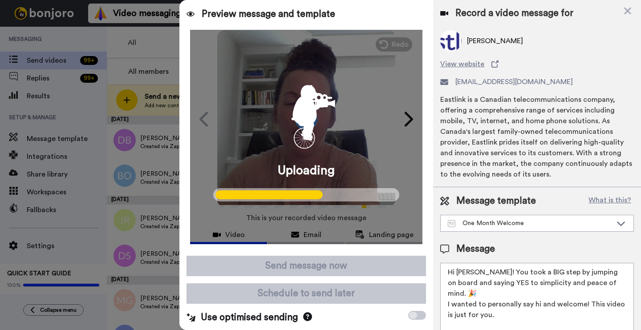 The image size is (641, 330). Describe the element at coordinates (610, 201) in the screenshot. I see `button: What is this?` at that location.